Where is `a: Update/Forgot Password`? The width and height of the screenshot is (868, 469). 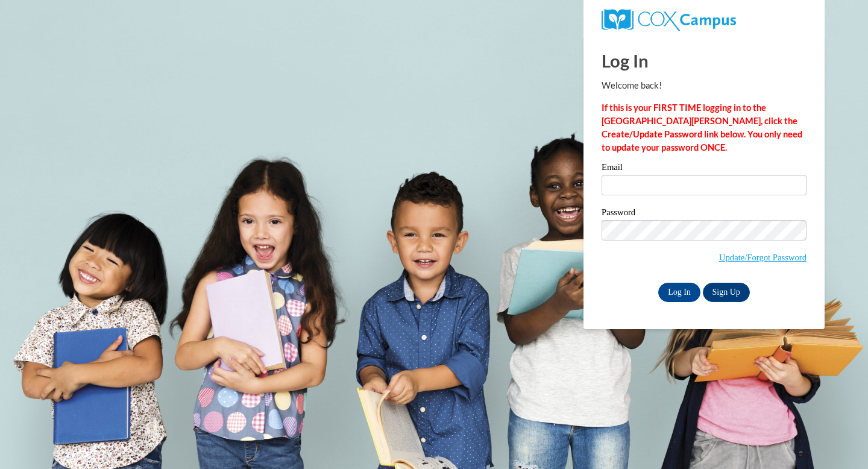 a: Update/Forgot Password is located at coordinates (763, 258).